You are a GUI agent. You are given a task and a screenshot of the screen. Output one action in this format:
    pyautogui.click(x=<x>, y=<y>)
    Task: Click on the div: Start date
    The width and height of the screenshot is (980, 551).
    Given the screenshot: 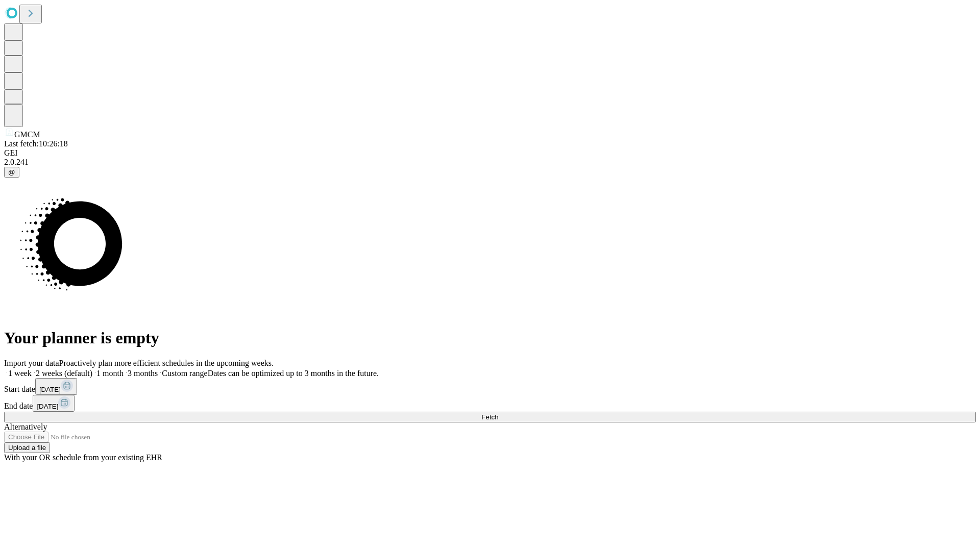 What is the action you would take?
    pyautogui.click(x=490, y=386)
    